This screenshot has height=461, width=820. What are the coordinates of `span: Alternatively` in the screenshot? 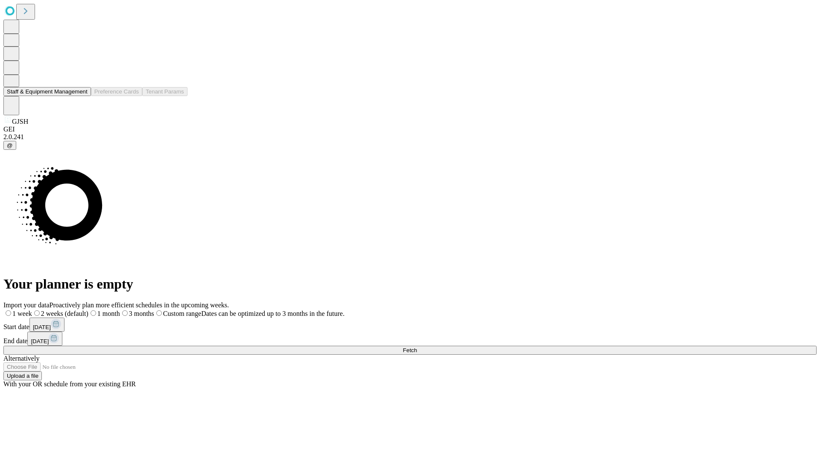 It's located at (21, 359).